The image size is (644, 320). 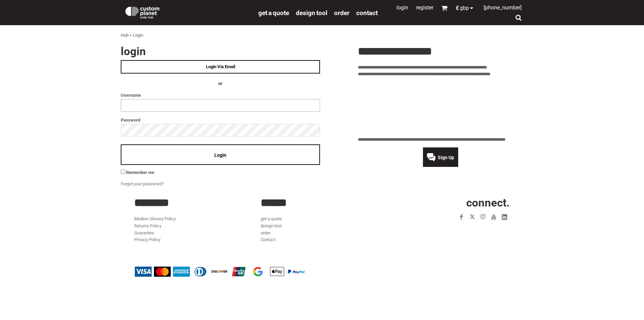 What do you see at coordinates (123, 171) in the screenshot?
I see `input: Remember me` at bounding box center [123, 171].